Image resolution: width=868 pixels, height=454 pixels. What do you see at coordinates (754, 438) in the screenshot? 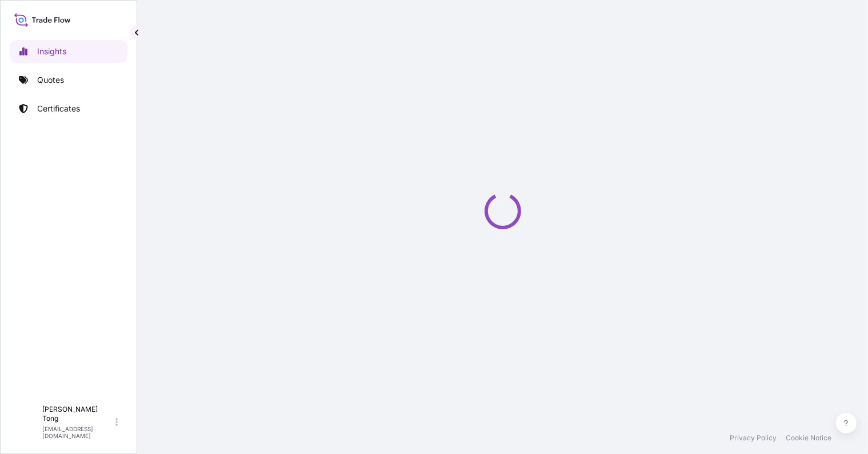
I see `a: Privacy Policy` at bounding box center [754, 438].